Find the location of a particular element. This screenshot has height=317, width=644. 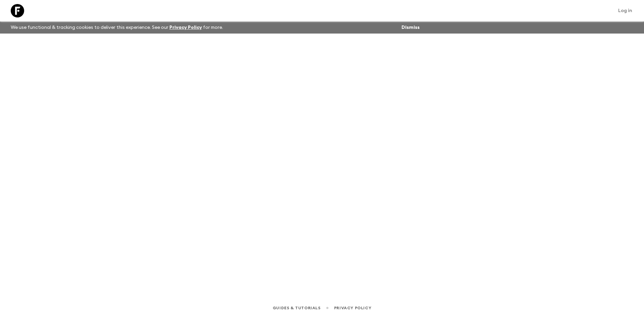

a: Guides & Tutorials is located at coordinates (297, 308).